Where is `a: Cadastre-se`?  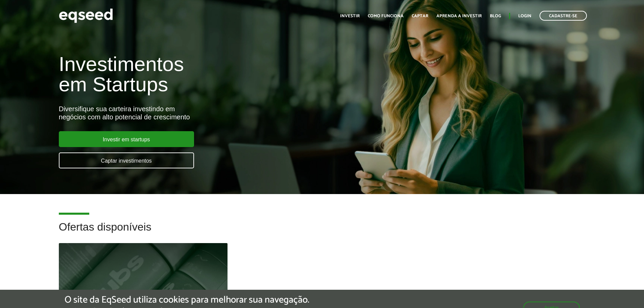
a: Cadastre-se is located at coordinates (563, 16).